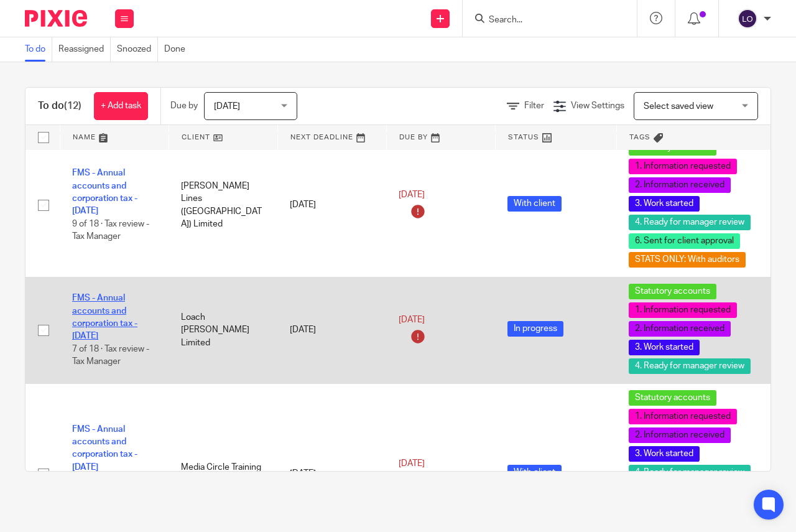 This screenshot has height=532, width=796. I want to click on h1: To do, so click(59, 106).